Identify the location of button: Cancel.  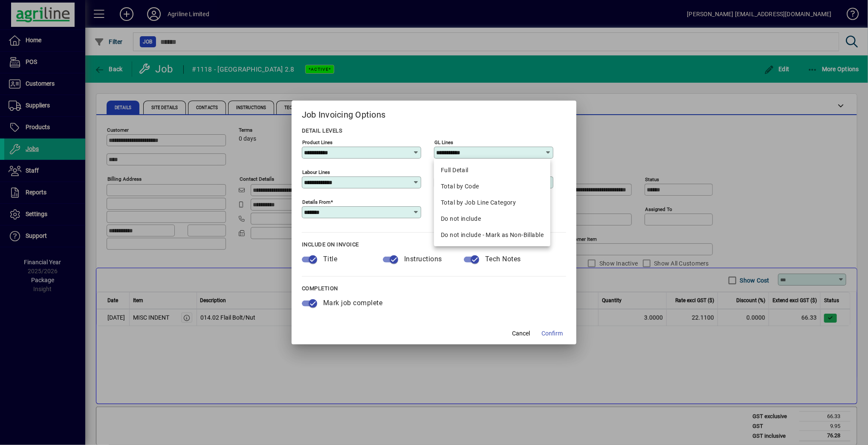
(521, 333).